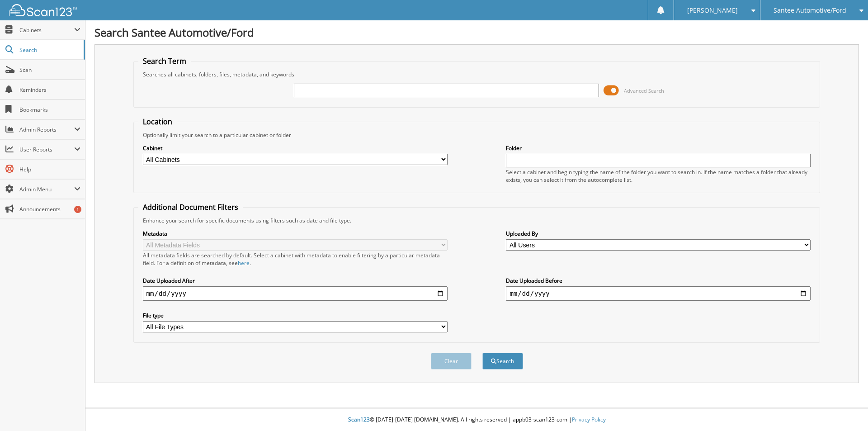  Describe the element at coordinates (659, 281) in the screenshot. I see `label: Date Uploaded Before` at that location.